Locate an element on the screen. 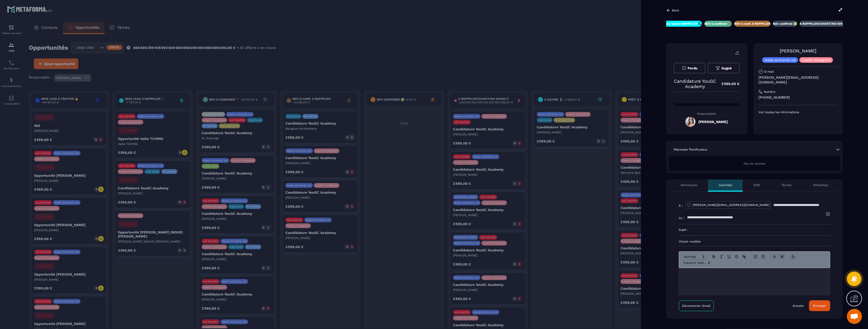 This screenshot has width=868, height=329. p: Tâches is located at coordinates (786, 185).